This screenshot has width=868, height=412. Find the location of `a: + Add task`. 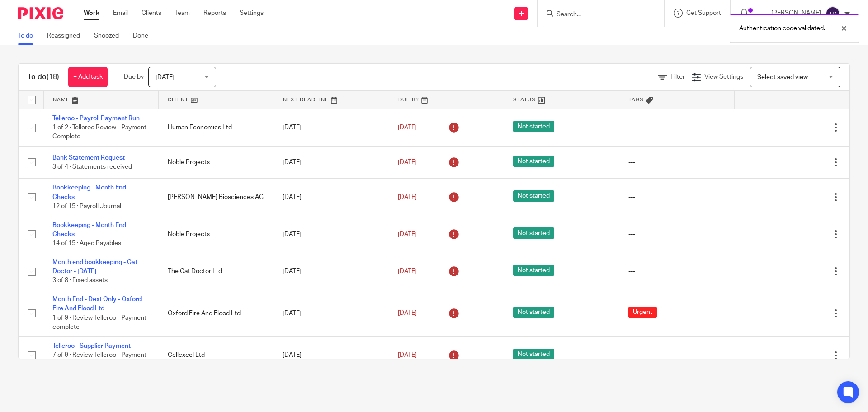

a: + Add task is located at coordinates (88, 77).